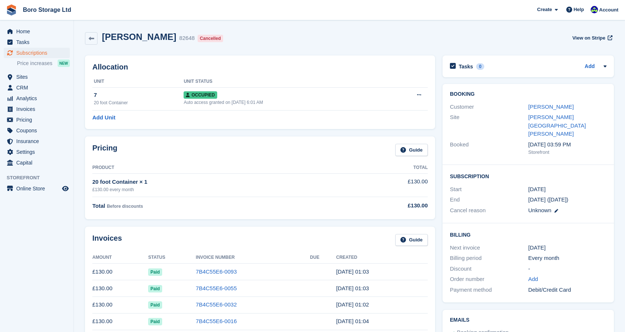 The image size is (625, 332). What do you see at coordinates (489, 210) in the screenshot?
I see `div: Cancel reason` at bounding box center [489, 210].